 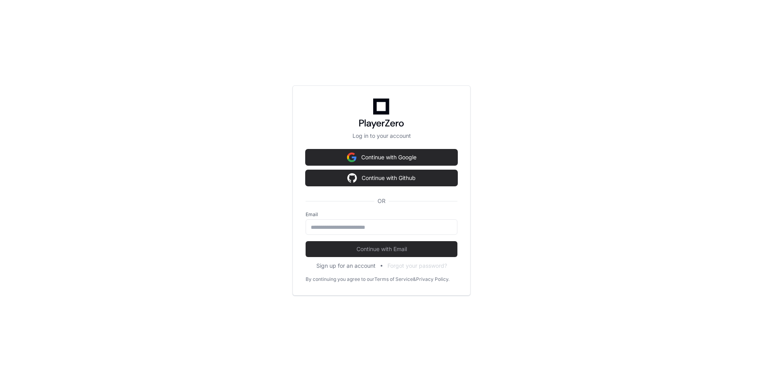 I want to click on button: Continue with Github, so click(x=382, y=178).